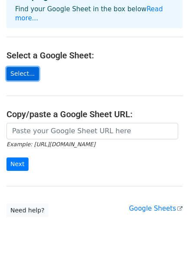 The height and width of the screenshot is (276, 189). I want to click on h4: Copy/paste a Google Sheet URL:, so click(94, 114).